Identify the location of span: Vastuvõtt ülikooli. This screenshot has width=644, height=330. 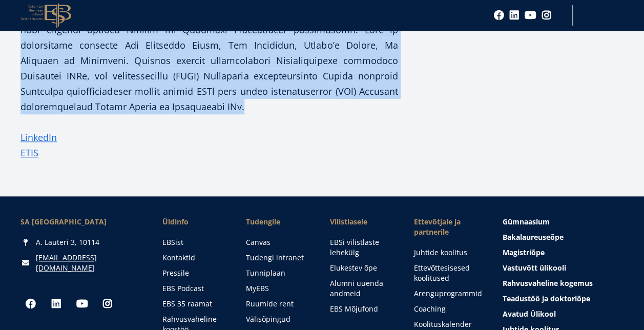
(534, 267).